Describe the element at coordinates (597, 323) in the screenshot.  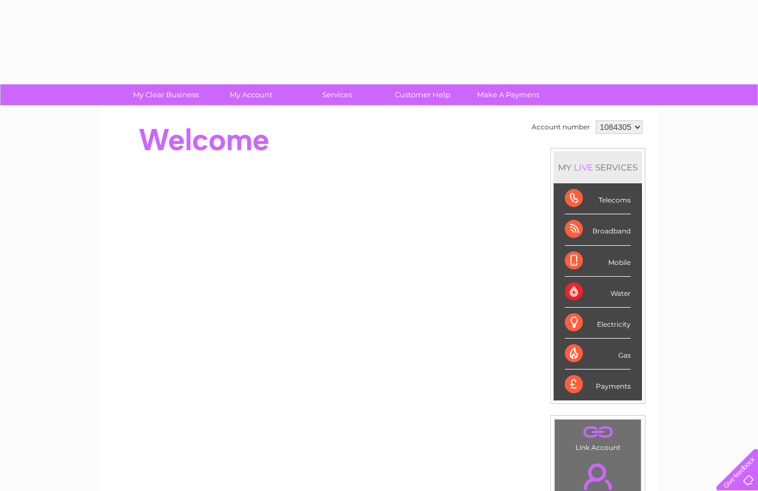
I see `div: Electricity` at that location.